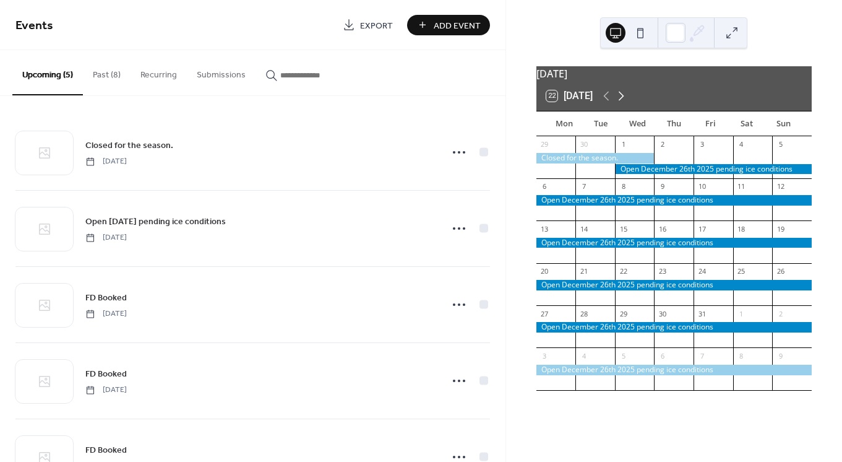 This screenshot has width=842, height=462. What do you see at coordinates (129, 145) in the screenshot?
I see `a: Closed for the season.` at bounding box center [129, 145].